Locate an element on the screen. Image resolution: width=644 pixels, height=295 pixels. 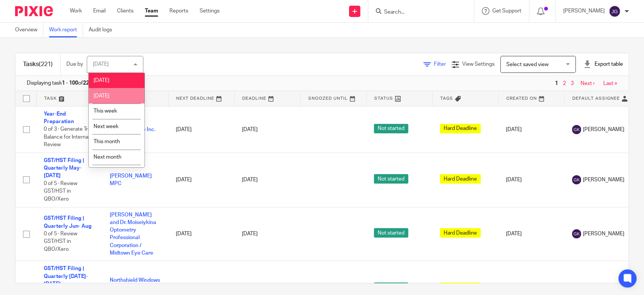
a: Work is located at coordinates (76, 11).